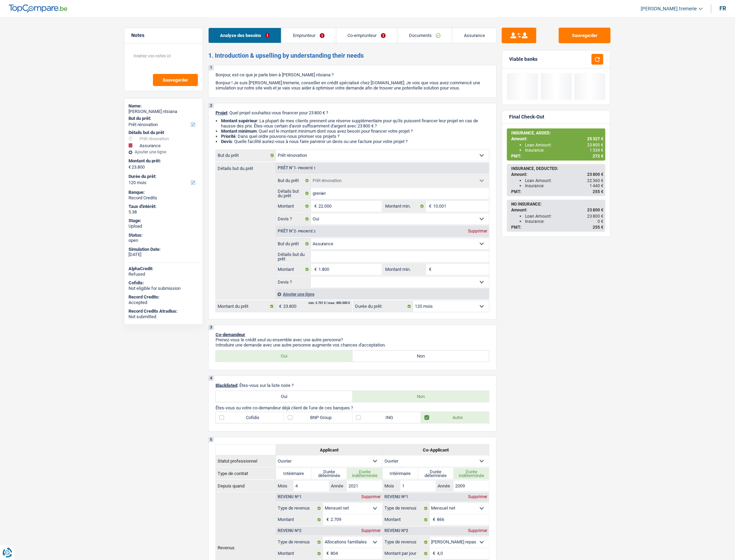 This screenshot has width=735, height=560. What do you see at coordinates (285, 486) in the screenshot?
I see `label: Mois` at bounding box center [285, 486].